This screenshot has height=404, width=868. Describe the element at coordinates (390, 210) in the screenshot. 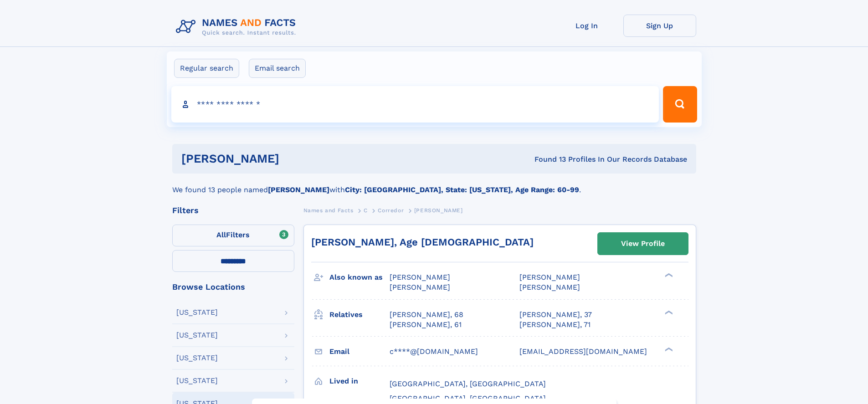

I see `a: Corredor` at that location.